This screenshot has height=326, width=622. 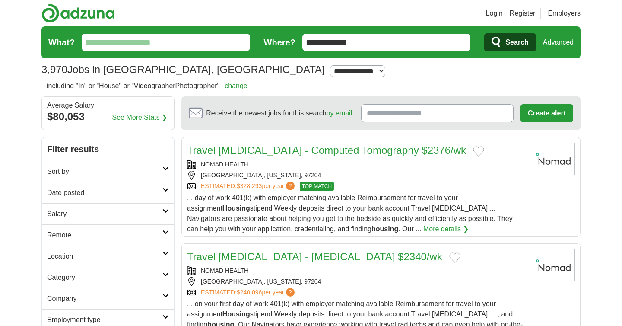 I want to click on span: ... day of work 401(k) with employer matching available Reimbursement for travel to your assignme..., so click(x=350, y=213).